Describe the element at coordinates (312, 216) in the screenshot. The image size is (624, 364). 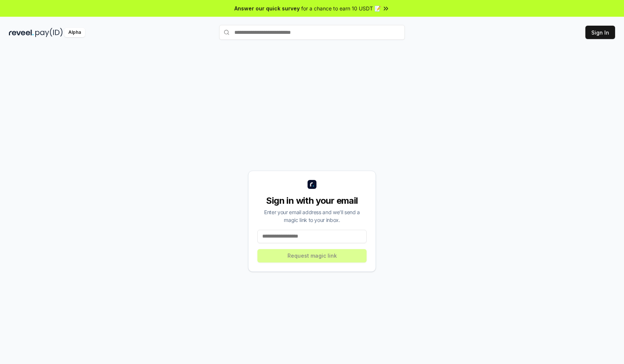
I see `div: Enter your email address and we’ll send a magic link to your inbox.` at that location.